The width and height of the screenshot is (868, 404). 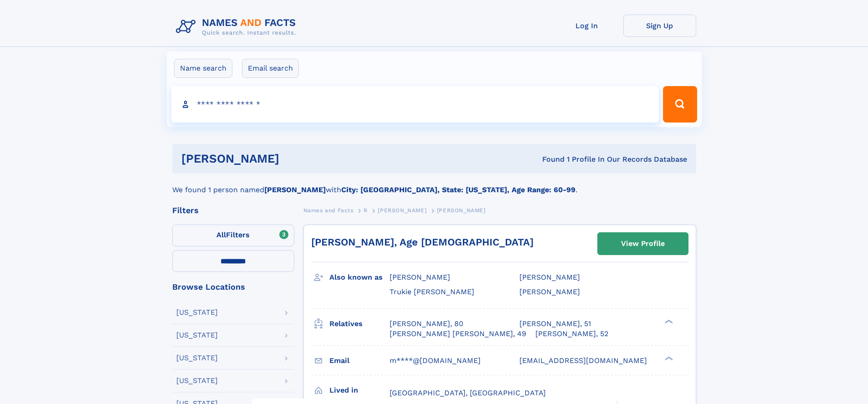 What do you see at coordinates (549, 159) in the screenshot?
I see `div: Found 1 Profile In Our Records Database` at bounding box center [549, 159].